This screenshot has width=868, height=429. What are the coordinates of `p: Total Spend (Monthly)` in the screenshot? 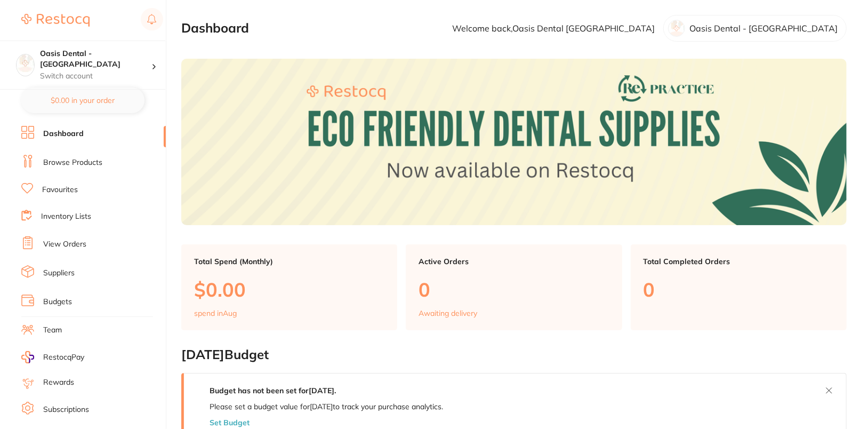 It's located at (289, 261).